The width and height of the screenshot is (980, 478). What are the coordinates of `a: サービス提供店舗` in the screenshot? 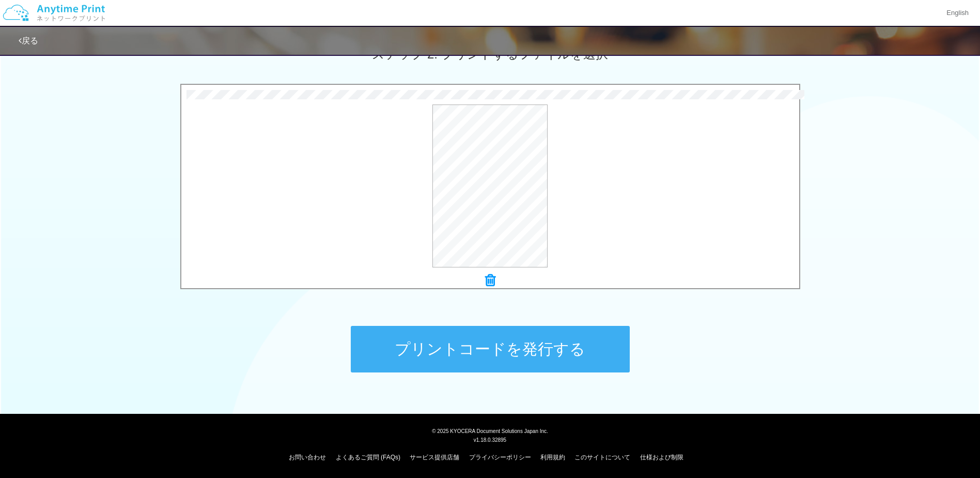 It's located at (435, 457).